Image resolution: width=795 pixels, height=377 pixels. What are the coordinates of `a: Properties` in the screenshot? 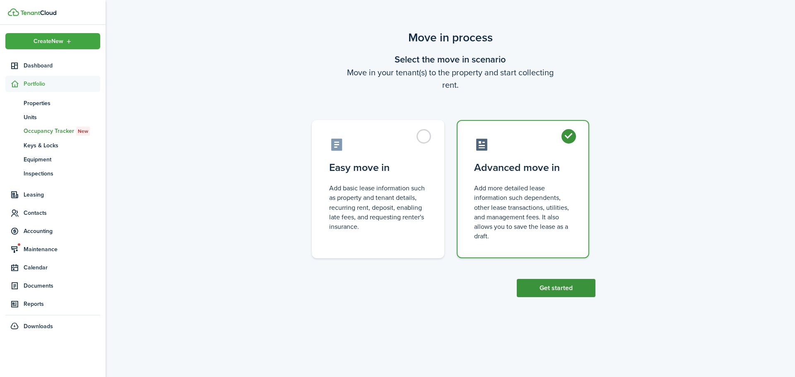 It's located at (53, 103).